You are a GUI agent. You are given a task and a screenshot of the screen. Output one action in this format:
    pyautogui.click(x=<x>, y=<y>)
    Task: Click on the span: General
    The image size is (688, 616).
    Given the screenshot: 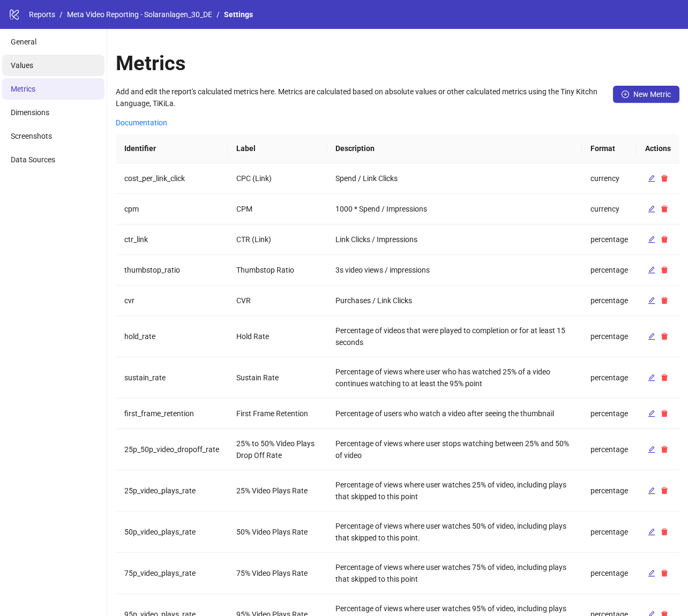 What is the action you would take?
    pyautogui.click(x=24, y=42)
    